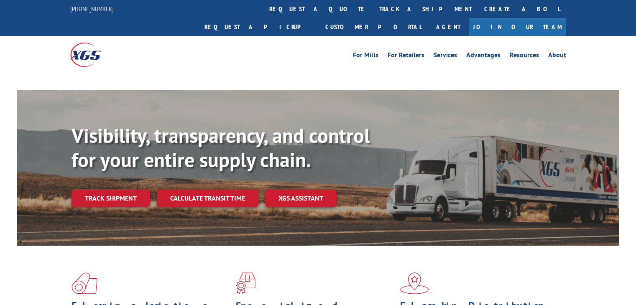  Describe the element at coordinates (301, 198) in the screenshot. I see `a: XGS ASSISTANT` at that location.